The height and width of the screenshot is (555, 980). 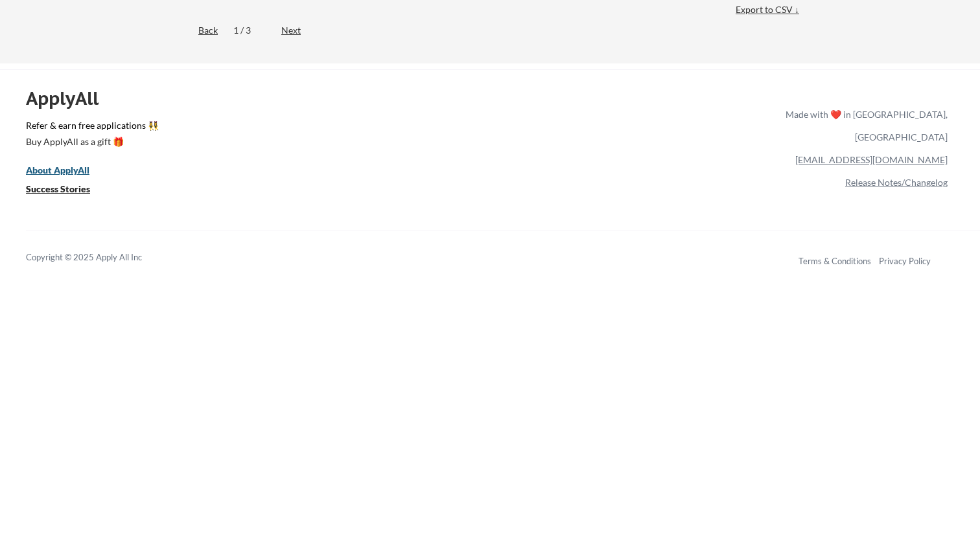 What do you see at coordinates (58, 188) in the screenshot?
I see `u: Success Stories` at bounding box center [58, 188].